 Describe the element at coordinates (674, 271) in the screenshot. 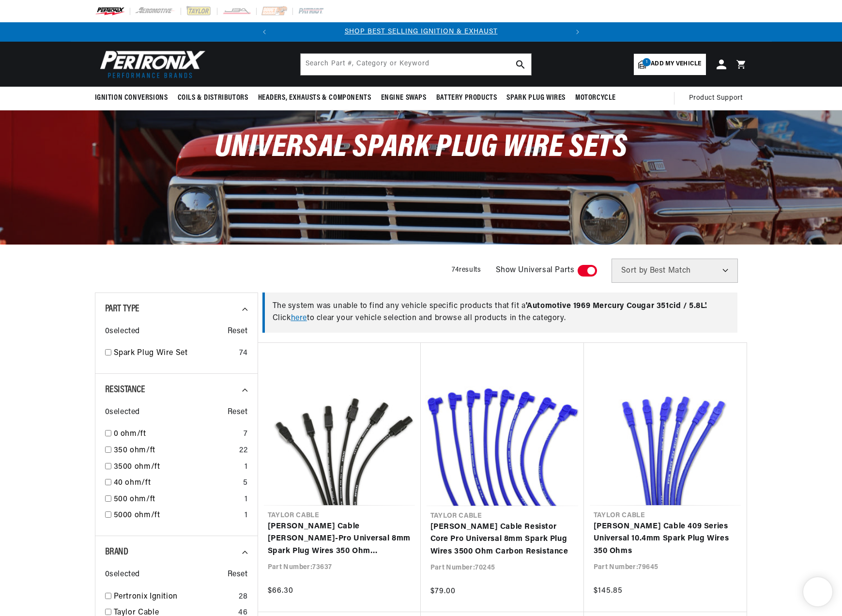

I see `select: Sort by` at that location.